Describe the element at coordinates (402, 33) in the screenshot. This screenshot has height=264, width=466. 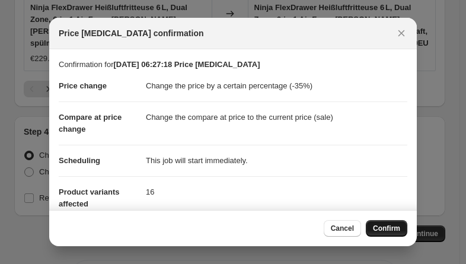
I see `button: Close` at that location.